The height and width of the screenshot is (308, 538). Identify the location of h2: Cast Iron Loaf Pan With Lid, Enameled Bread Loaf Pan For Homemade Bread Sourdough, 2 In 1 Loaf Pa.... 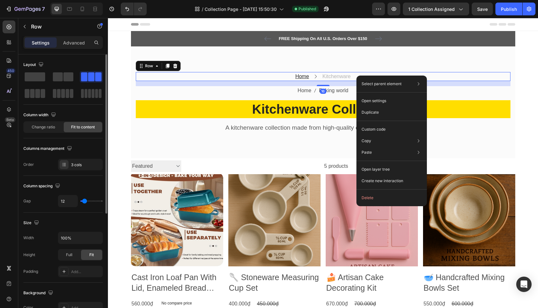
(69, 265).